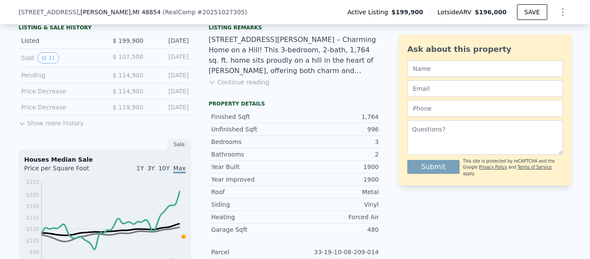  I want to click on div: LISTING & SALE HISTORY, so click(105, 29).